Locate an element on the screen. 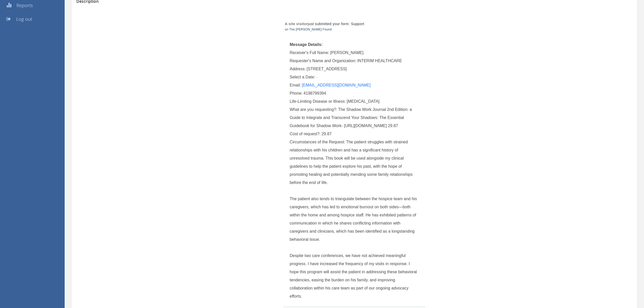 The image size is (644, 308). span: Receiver's Full Name: is located at coordinates (310, 52).